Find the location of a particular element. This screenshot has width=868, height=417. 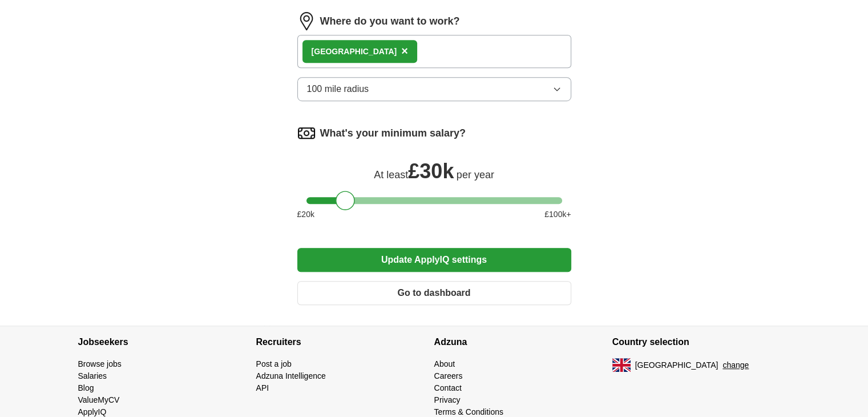

a: Blog is located at coordinates (86, 387).